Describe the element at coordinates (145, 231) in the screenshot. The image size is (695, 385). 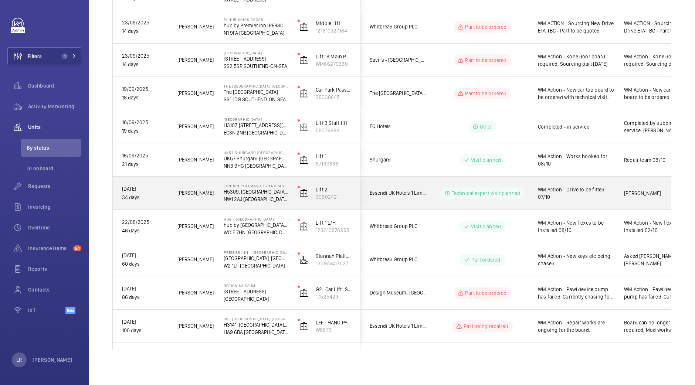
I see `p: 46 days` at that location.